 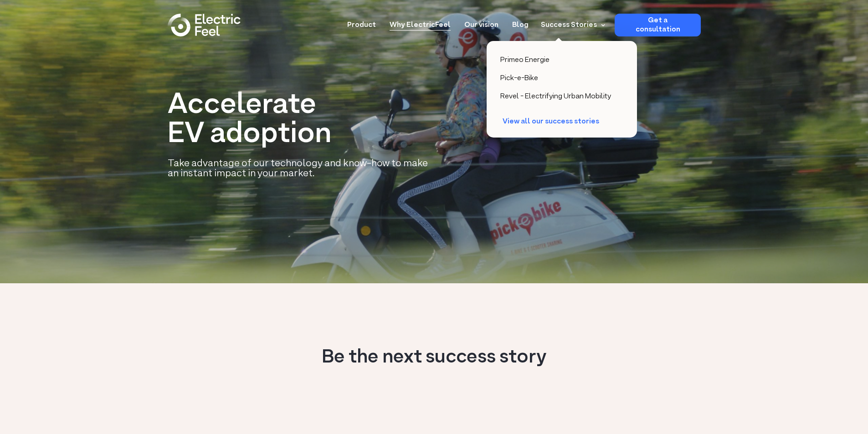 What do you see at coordinates (519, 78) in the screenshot?
I see `div: Pick-e-Bike` at bounding box center [519, 78].